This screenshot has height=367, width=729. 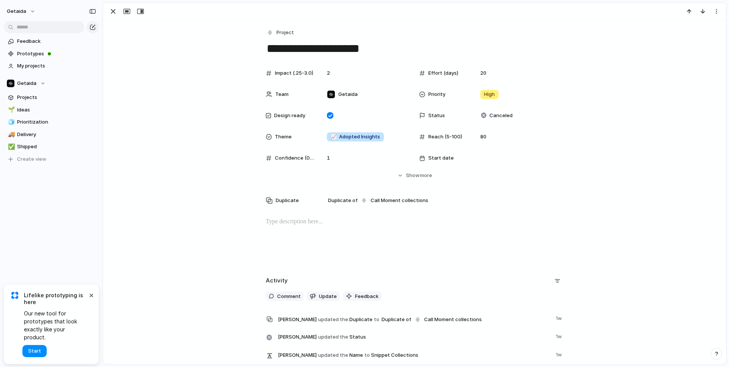 What do you see at coordinates (51, 135) in the screenshot?
I see `div: 🚚Delivery` at bounding box center [51, 135].